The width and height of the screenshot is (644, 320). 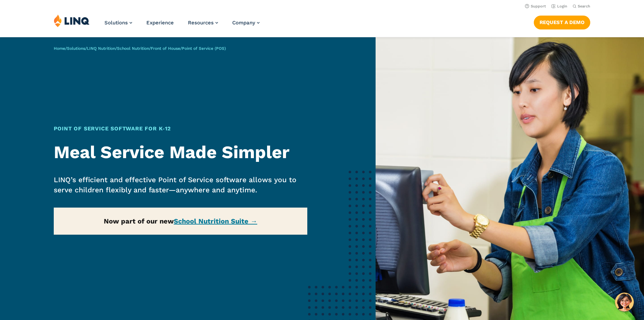 I want to click on a: School Nutrition, so click(x=133, y=48).